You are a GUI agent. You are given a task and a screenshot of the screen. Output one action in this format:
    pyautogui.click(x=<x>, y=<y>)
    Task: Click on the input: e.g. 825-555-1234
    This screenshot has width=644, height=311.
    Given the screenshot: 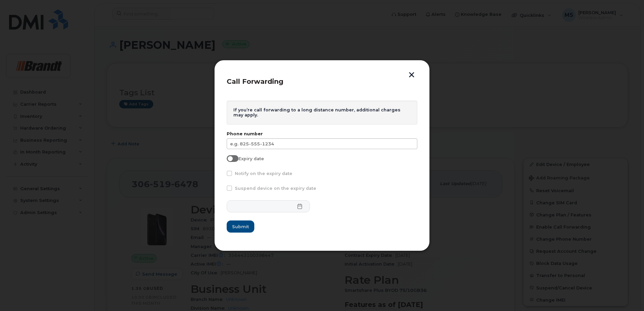 What is the action you would take?
    pyautogui.click(x=322, y=144)
    